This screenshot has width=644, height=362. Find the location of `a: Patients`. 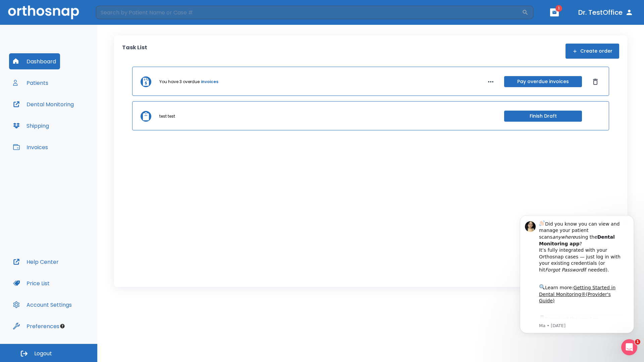

a: Patients is located at coordinates (30, 83).